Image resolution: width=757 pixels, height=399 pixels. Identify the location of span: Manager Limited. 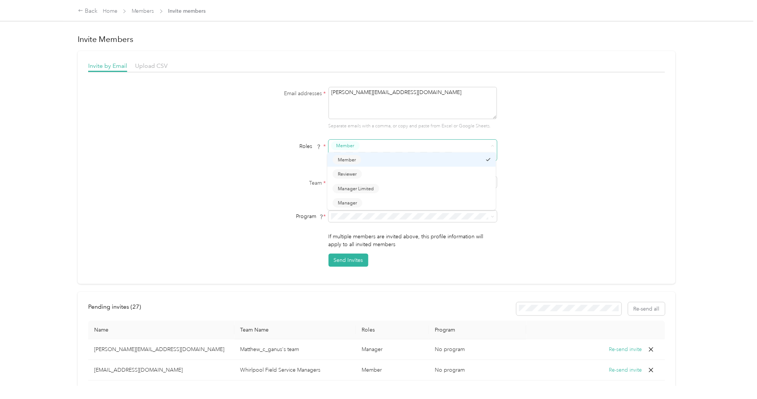
(356, 189).